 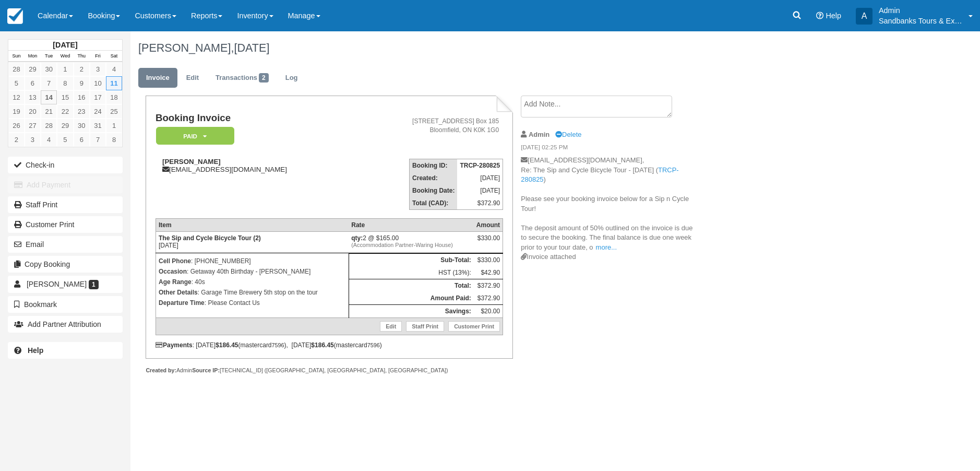 What do you see at coordinates (65, 111) in the screenshot?
I see `a: 22` at bounding box center [65, 111].